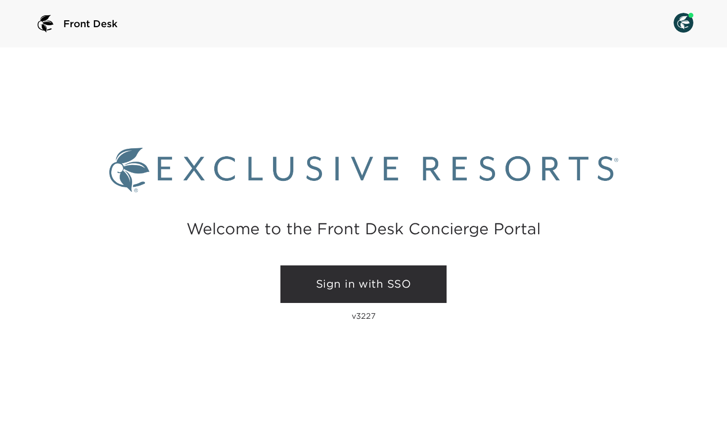  What do you see at coordinates (363, 170) in the screenshot?
I see `img: Exclusive Resorts logo` at bounding box center [363, 170].